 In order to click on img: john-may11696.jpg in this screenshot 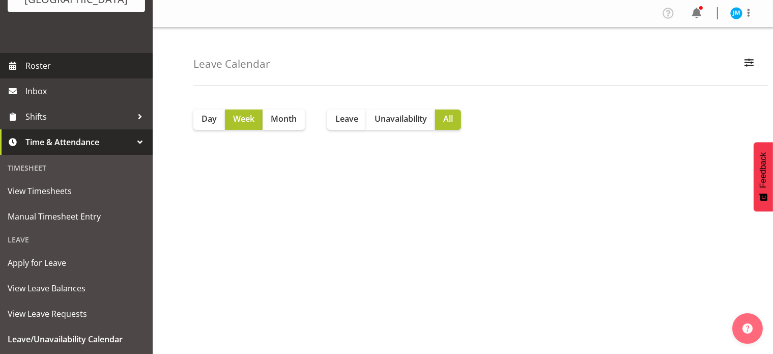, I will do `click(736, 13)`.